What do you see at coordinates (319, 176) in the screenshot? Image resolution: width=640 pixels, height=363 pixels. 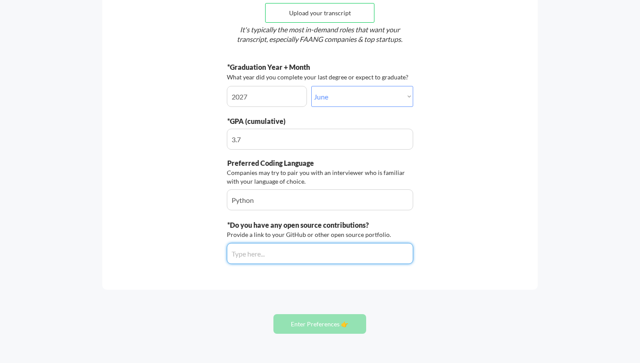 I see `div: Companies may try to pair you with an interviewer who is familiar with your language of choice.` at bounding box center [319, 176].